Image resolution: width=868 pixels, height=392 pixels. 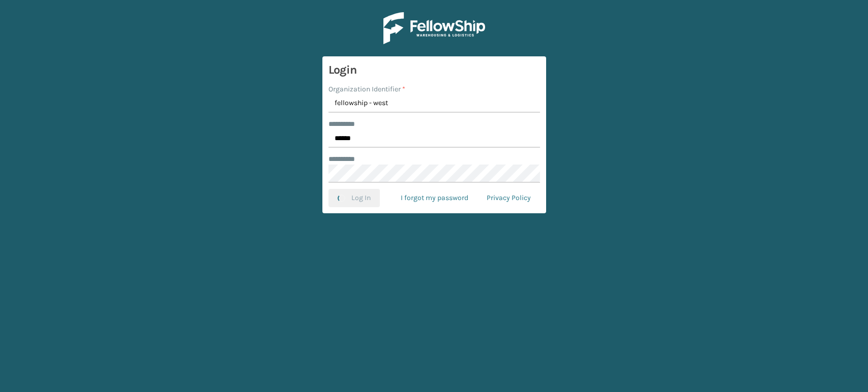 I want to click on label: Organization Identifier, so click(x=367, y=89).